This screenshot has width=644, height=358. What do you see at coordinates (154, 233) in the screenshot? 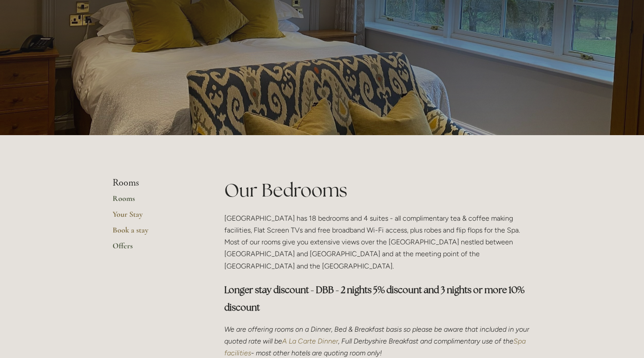
I see `a: Book a stay` at bounding box center [154, 233].